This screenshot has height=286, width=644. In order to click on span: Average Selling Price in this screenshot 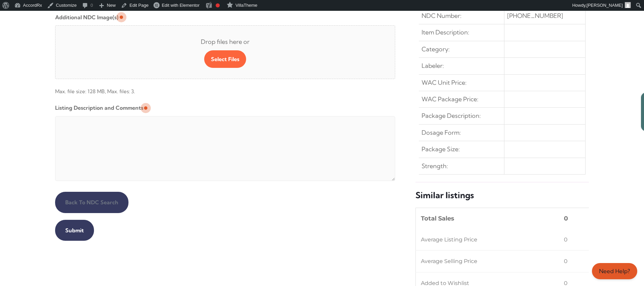, I will do `click(449, 261)`.